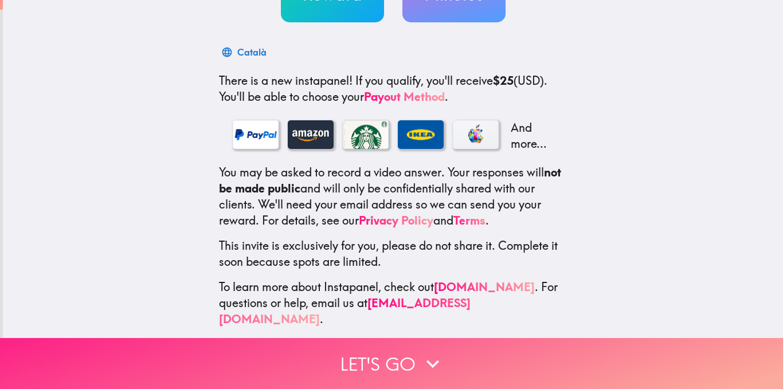  Describe the element at coordinates (404, 96) in the screenshot. I see `a: Payout Method` at that location.